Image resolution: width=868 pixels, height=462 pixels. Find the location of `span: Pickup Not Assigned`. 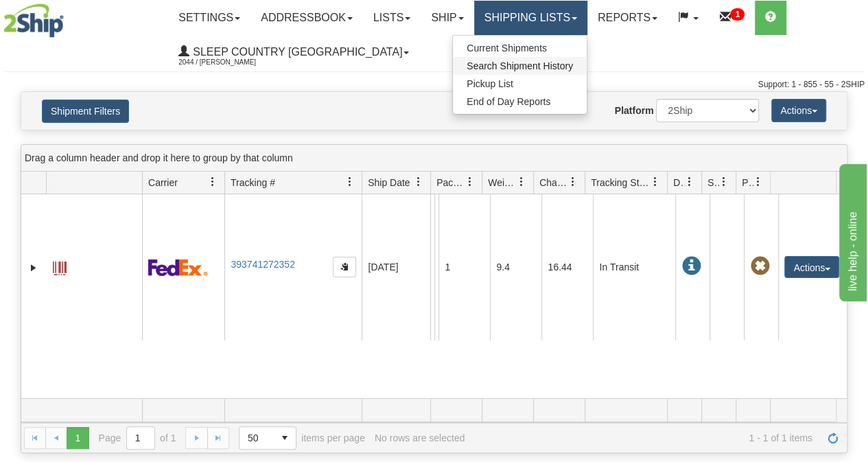

span: Pickup Not Assigned is located at coordinates (759, 266).